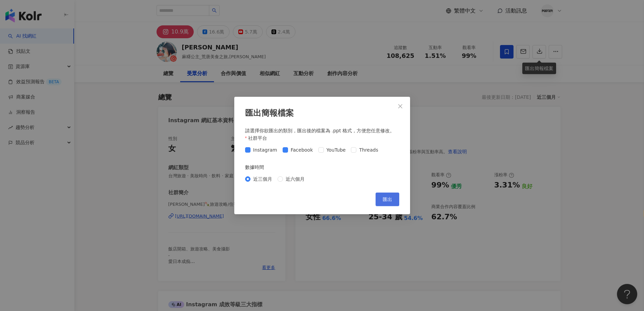 Image resolution: width=644 pixels, height=311 pixels. What do you see at coordinates (295, 179) in the screenshot?
I see `span: 近六個月` at bounding box center [295, 179].